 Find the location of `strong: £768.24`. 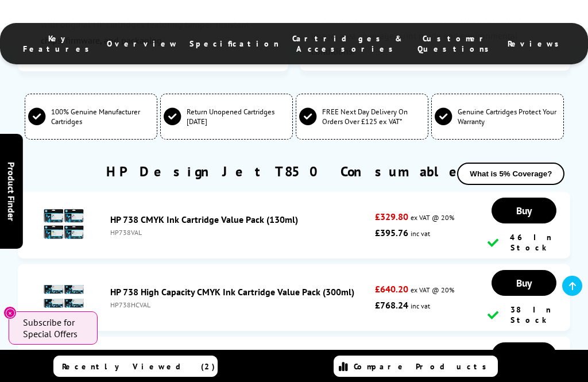

strong: £768.24 is located at coordinates (392, 305).